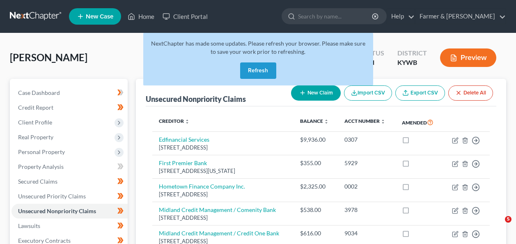 Image resolution: width=516 pixels, height=244 pixels. Describe the element at coordinates (69, 167) in the screenshot. I see `a: Property Analysis` at that location.